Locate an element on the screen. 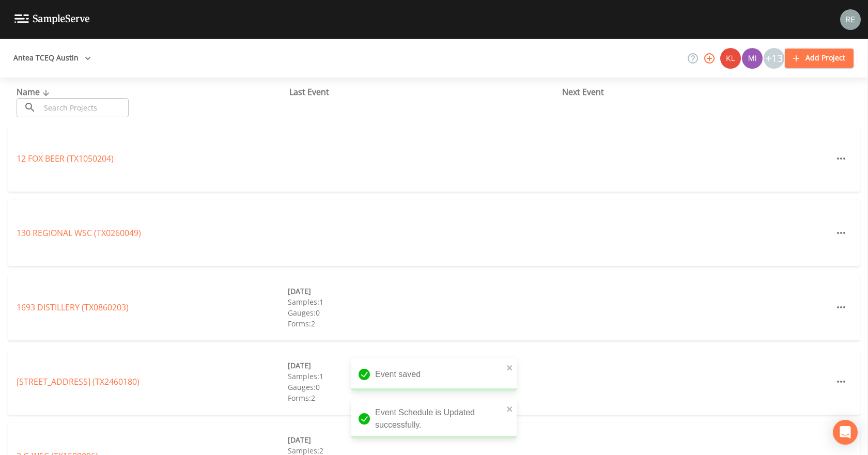 This screenshot has height=455, width=868. div: Event Schedule is Updated successfully. is located at coordinates (434, 418).